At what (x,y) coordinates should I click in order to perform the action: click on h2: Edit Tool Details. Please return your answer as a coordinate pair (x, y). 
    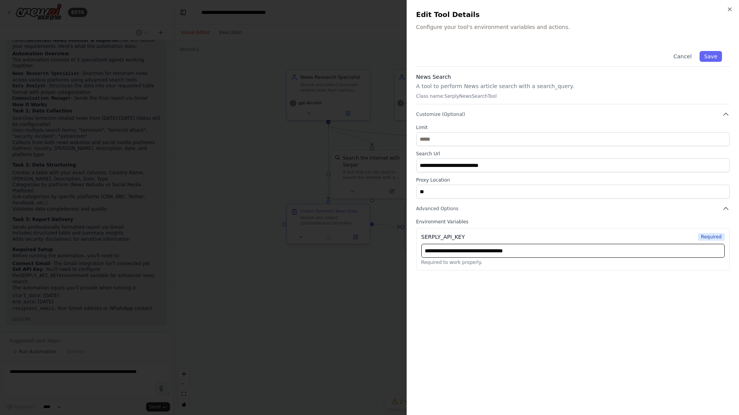
    Looking at the image, I should click on (573, 15).